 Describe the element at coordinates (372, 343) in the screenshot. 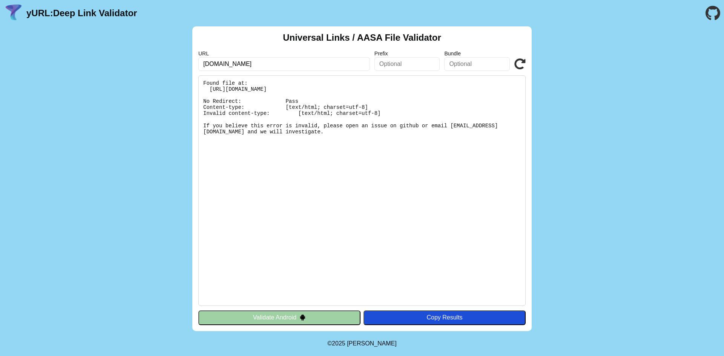

I see `a: Michael Ibragimchayev's Personal Site` at that location.